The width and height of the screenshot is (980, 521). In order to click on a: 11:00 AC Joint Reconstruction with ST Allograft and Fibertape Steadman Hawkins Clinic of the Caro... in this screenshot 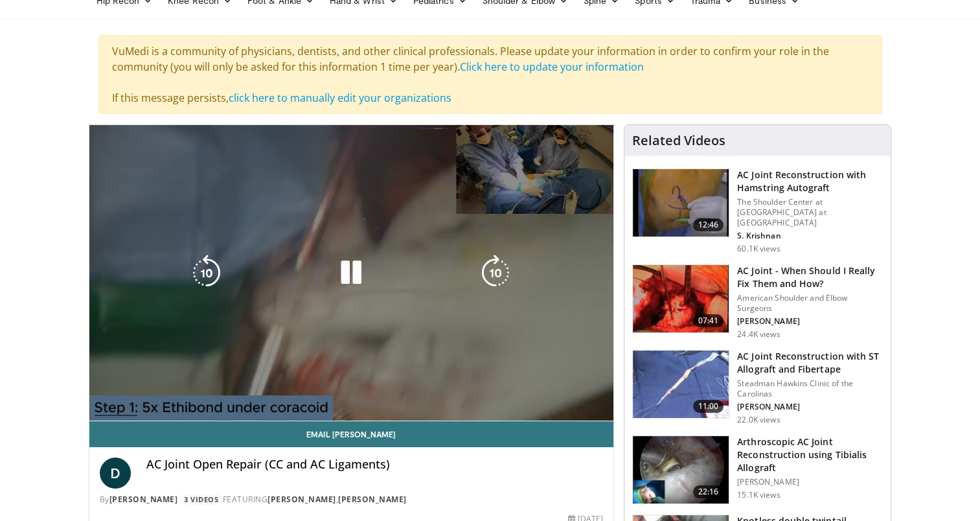, I will do `click(758, 388)`.